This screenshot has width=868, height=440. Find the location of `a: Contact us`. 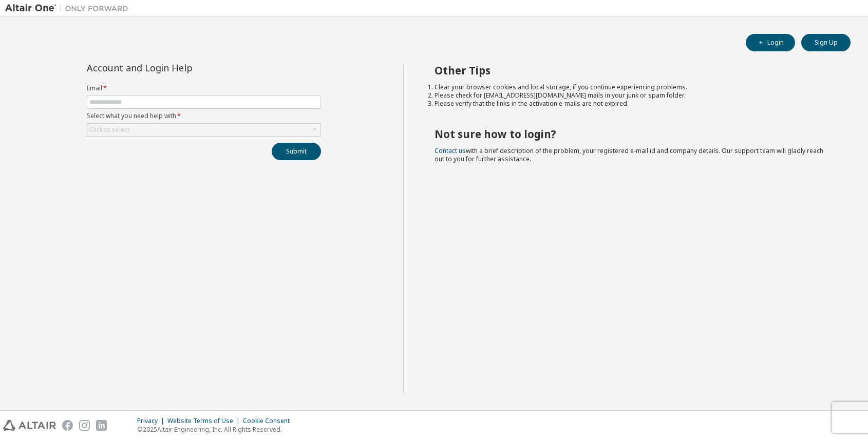

a: Contact us is located at coordinates (450, 150).